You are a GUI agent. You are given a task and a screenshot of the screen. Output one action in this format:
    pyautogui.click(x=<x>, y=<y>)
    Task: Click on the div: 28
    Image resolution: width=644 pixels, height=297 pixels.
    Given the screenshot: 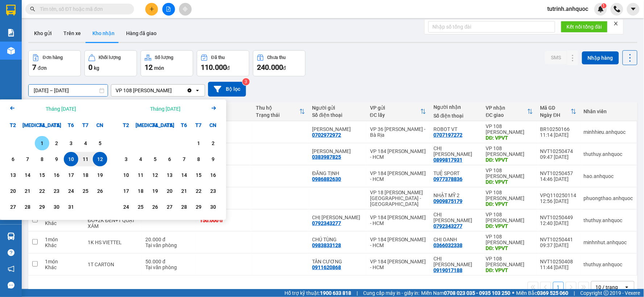 What is the action you would take?
    pyautogui.click(x=28, y=207)
    